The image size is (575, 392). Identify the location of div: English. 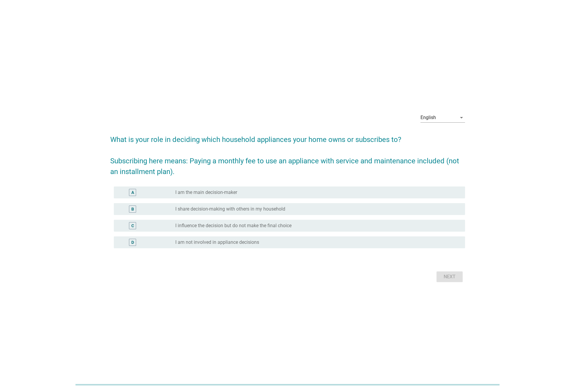
(429, 118).